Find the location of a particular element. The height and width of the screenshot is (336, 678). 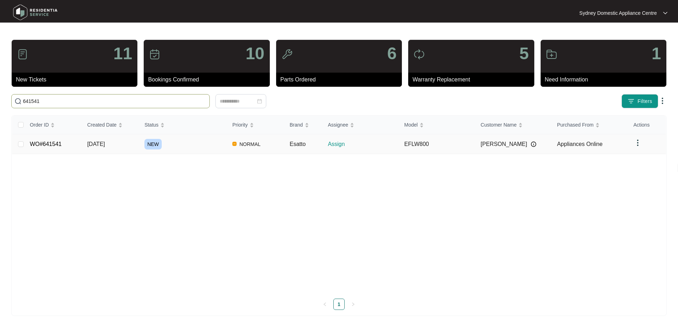

p: 10 is located at coordinates (255, 54).